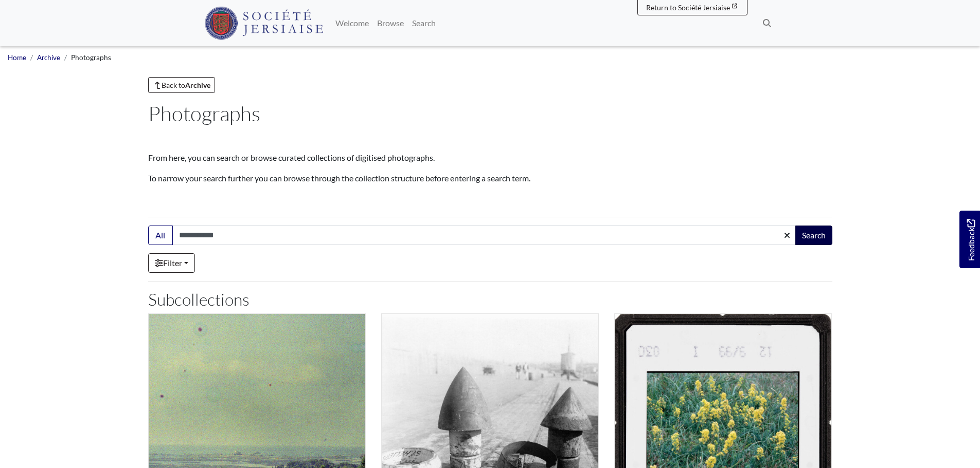 Image resolution: width=980 pixels, height=468 pixels. What do you see at coordinates (490, 158) in the screenshot?
I see `p: From here, you can search or browse curated collections of digitised photographs.` at bounding box center [490, 158].